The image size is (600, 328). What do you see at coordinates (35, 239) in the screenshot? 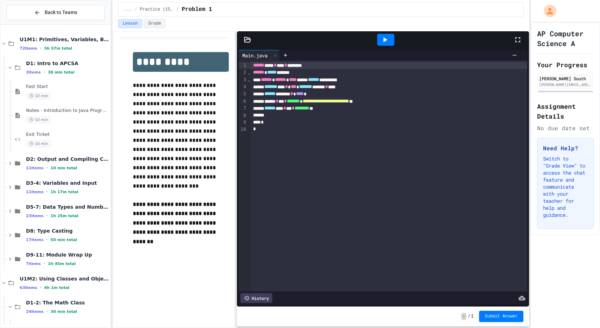
I see `span: 17 items` at bounding box center [35, 239].